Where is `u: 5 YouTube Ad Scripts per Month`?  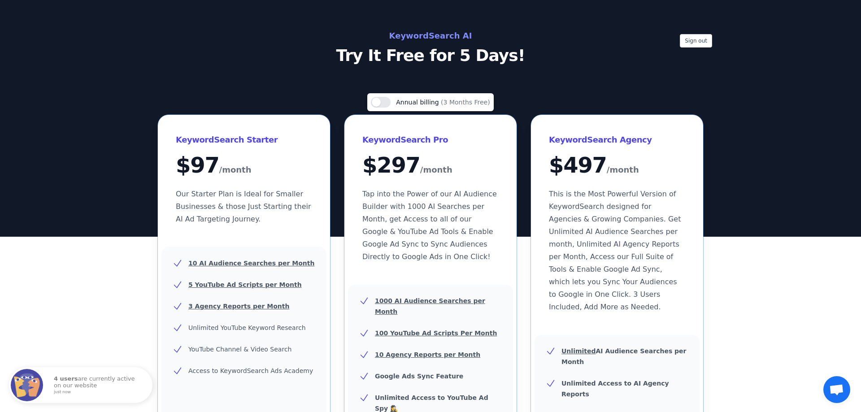 u: 5 YouTube Ad Scripts per Month is located at coordinates (245, 285).